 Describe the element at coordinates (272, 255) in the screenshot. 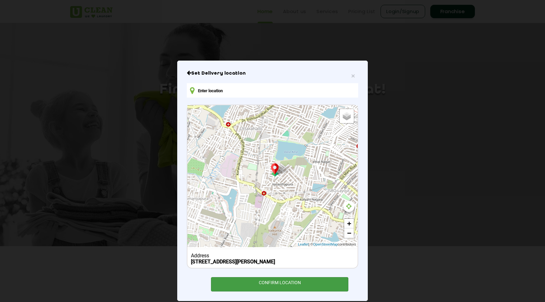

I see `div: Address` at that location.